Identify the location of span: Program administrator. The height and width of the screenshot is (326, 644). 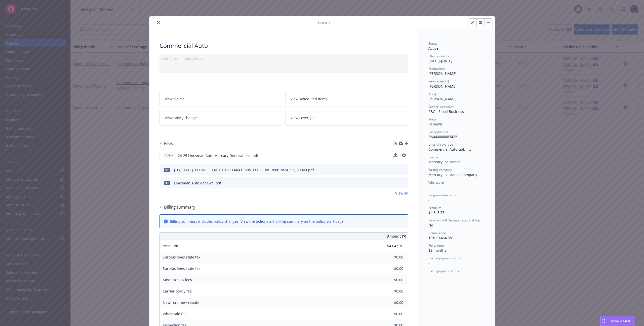
(445, 195).